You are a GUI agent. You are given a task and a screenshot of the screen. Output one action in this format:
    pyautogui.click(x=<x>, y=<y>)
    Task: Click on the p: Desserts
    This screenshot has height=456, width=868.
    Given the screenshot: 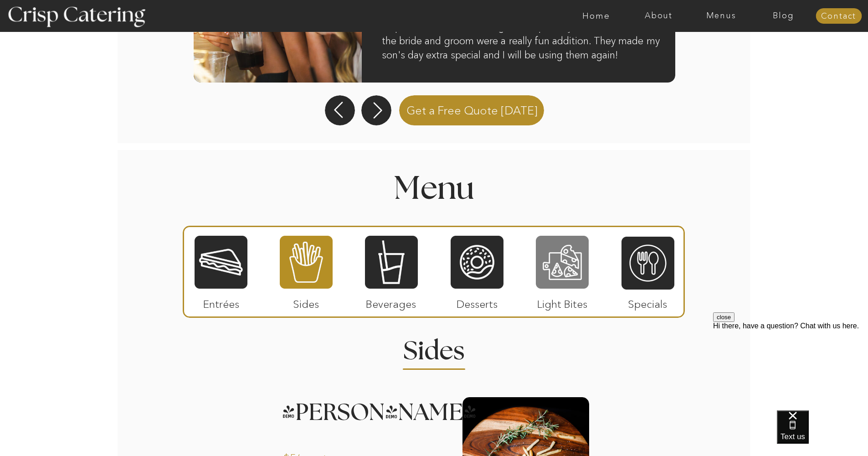 What is the action you would take?
    pyautogui.click(x=477, y=301)
    